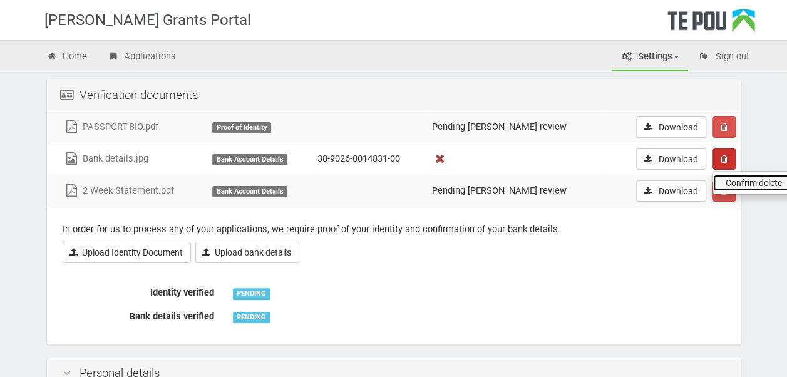 This screenshot has height=377, width=787. I want to click on a: Applications, so click(141, 58).